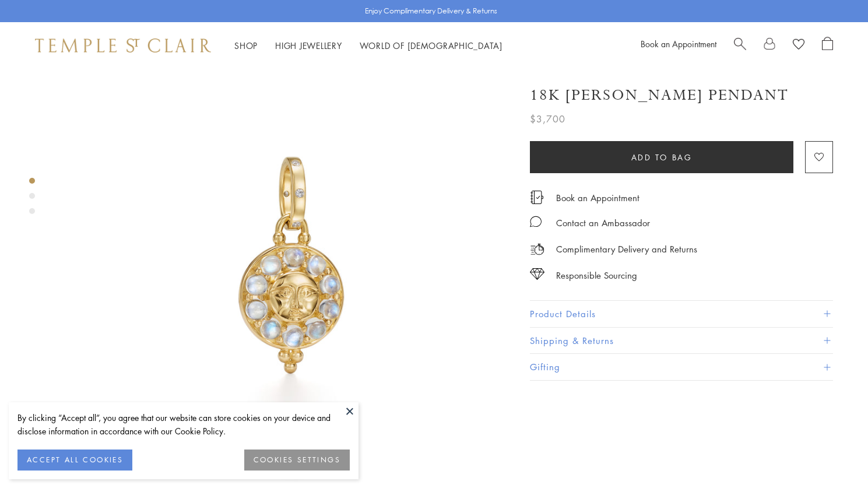  What do you see at coordinates (309, 45) in the screenshot?
I see `a: High JewelleryHigh Jewellery` at bounding box center [309, 45].